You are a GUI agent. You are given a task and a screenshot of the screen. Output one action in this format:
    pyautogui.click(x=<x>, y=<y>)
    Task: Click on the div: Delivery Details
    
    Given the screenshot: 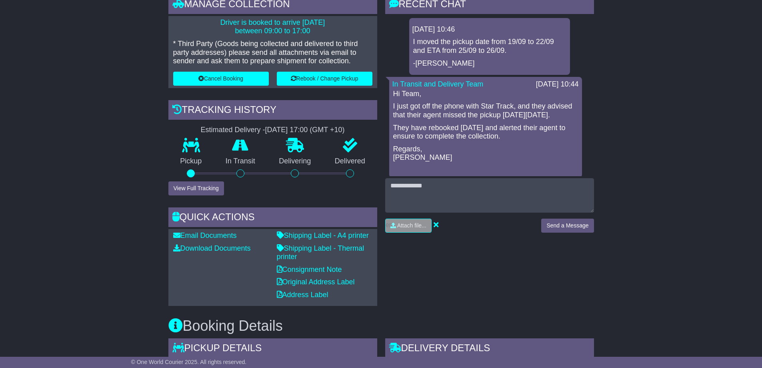 What is the action you would take?
    pyautogui.click(x=490, y=349)
    